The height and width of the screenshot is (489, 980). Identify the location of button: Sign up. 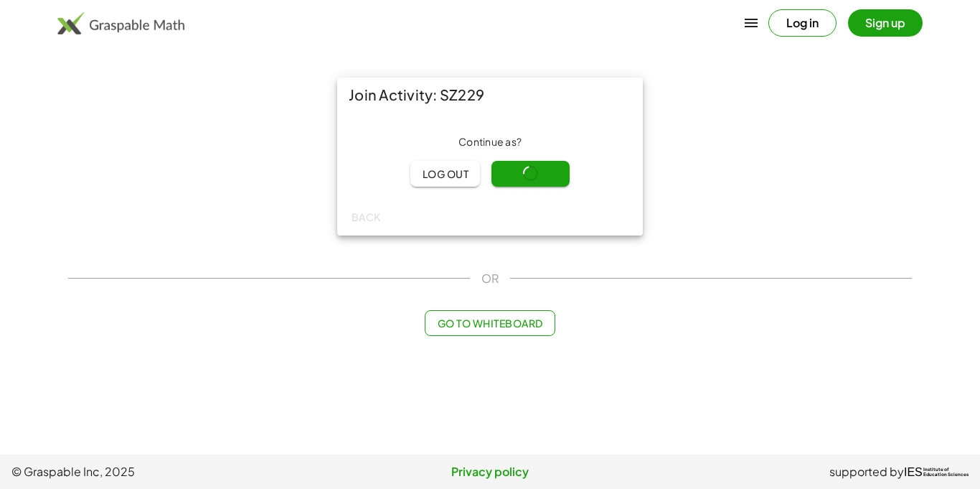
(885, 22).